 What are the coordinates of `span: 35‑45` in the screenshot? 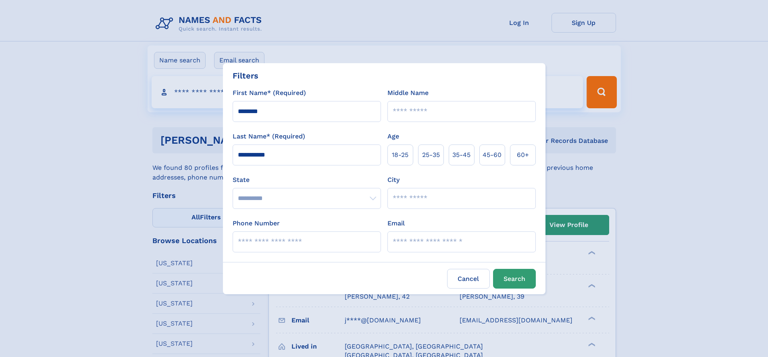 It's located at (461, 155).